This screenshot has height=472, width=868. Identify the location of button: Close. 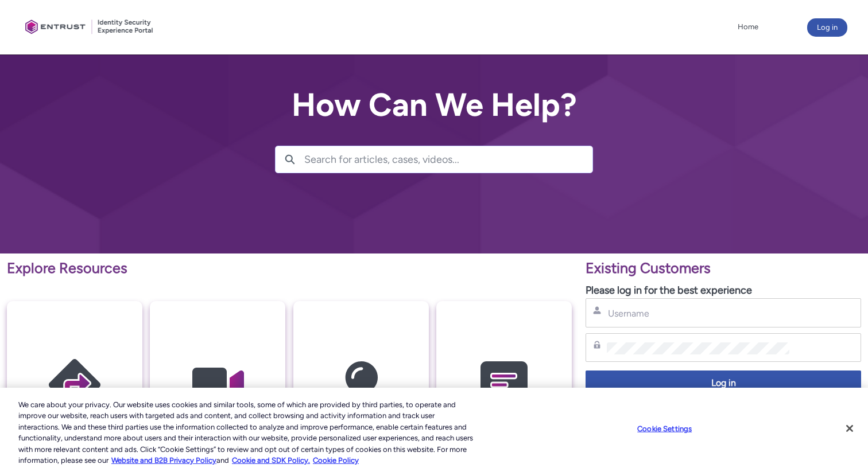
(850, 428).